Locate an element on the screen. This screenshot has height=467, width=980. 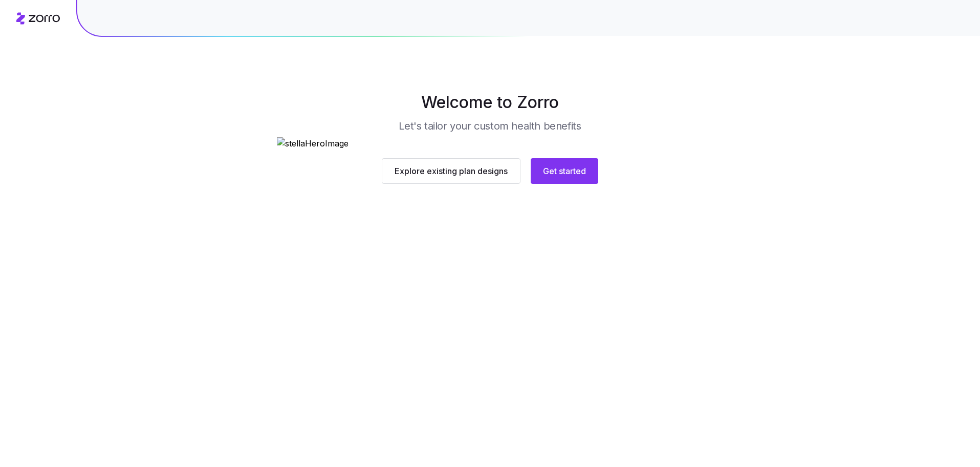
span: Get started is located at coordinates (565, 171).